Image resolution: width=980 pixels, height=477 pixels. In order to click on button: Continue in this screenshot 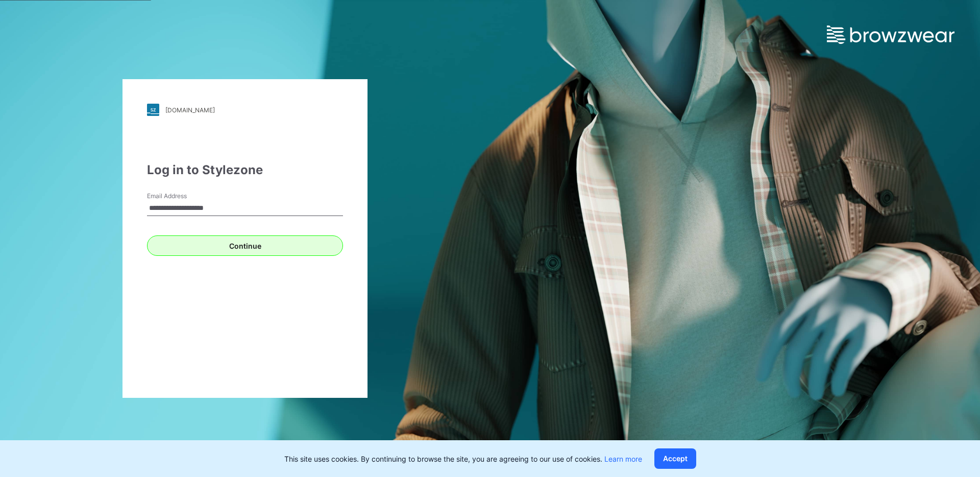, I will do `click(245, 246)`.